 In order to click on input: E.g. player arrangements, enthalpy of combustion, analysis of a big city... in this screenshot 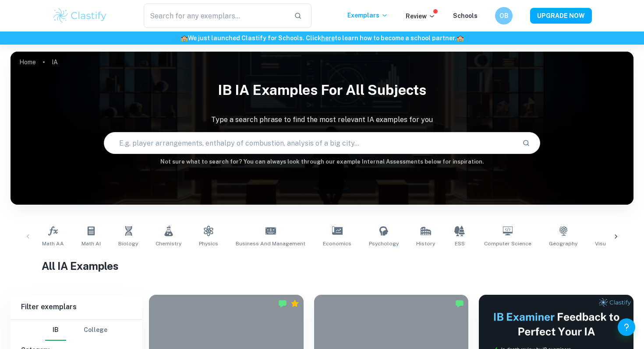, I will do `click(309, 143)`.